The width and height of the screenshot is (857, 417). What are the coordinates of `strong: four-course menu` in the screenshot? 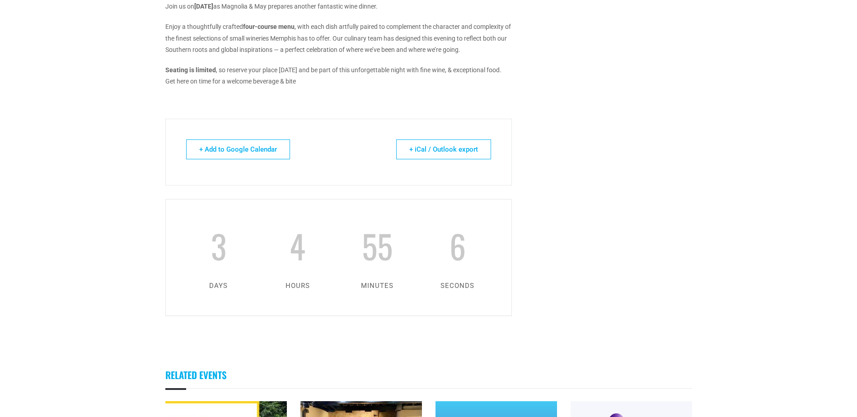 It's located at (269, 27).